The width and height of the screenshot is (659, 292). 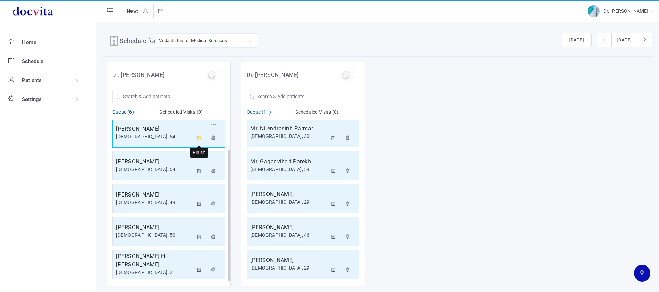 What do you see at coordinates (32, 99) in the screenshot?
I see `span: Settings` at bounding box center [32, 99].